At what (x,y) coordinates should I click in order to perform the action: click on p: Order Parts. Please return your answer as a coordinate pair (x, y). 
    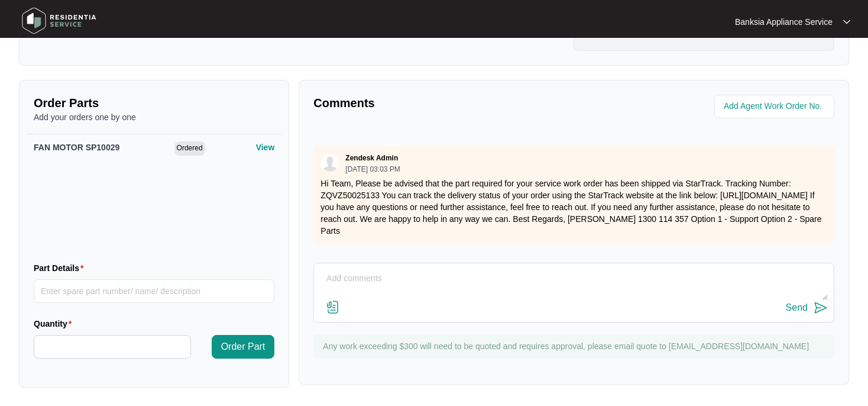
    Looking at the image, I should click on (154, 103).